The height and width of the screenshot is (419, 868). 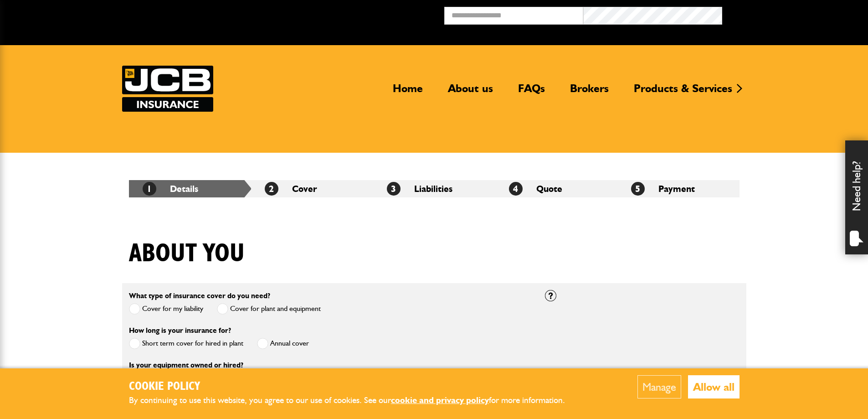 What do you see at coordinates (166, 309) in the screenshot?
I see `label: Cover for my liability` at bounding box center [166, 309].